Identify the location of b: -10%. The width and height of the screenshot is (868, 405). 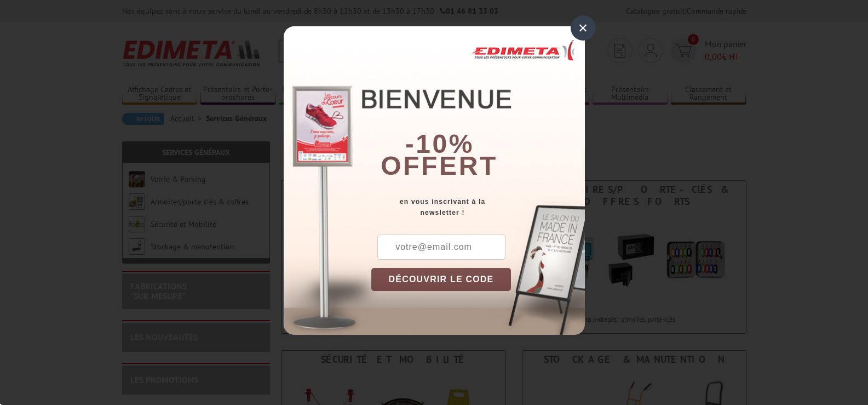
(440, 144).